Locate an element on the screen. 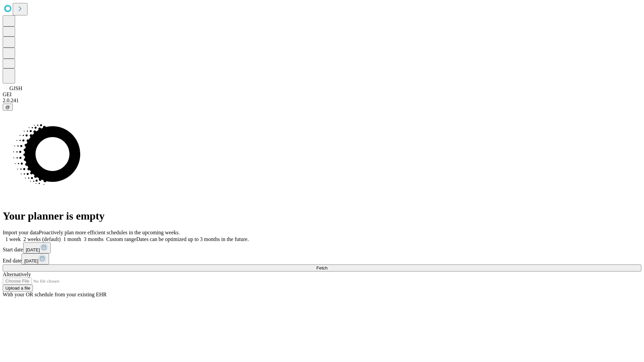  span: Proactively plan more efficient schedules in the upcoming weeks. is located at coordinates (109, 233).